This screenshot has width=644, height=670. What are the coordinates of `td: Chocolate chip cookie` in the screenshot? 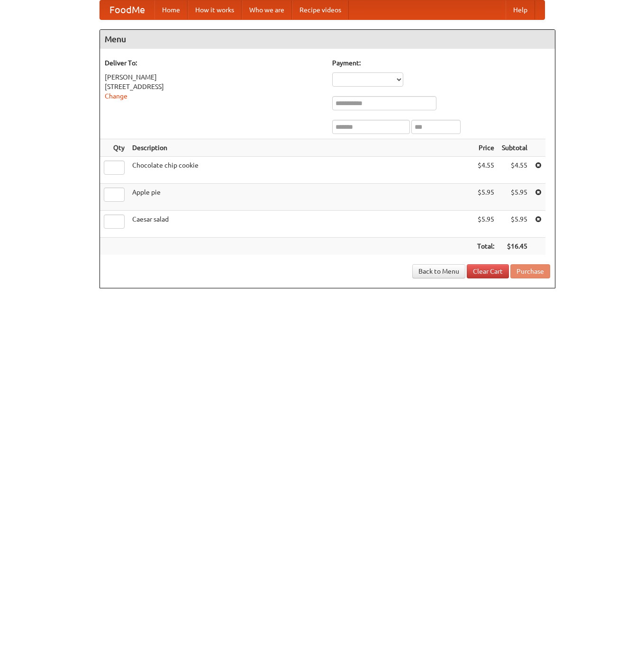 It's located at (301, 170).